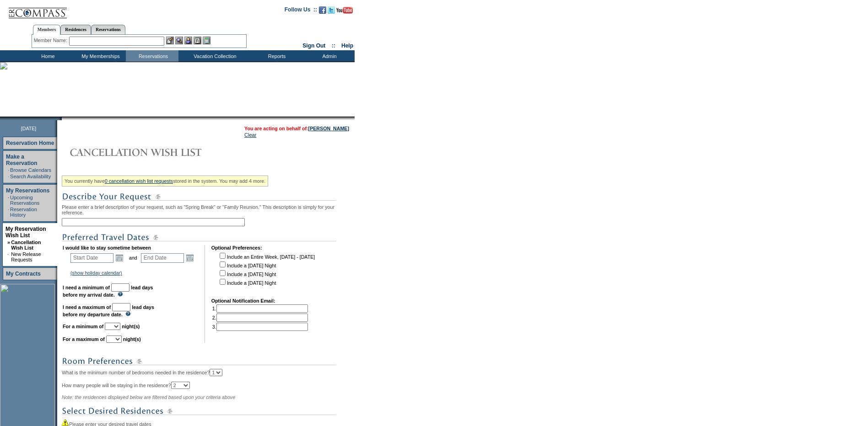 The height and width of the screenshot is (426, 868). Describe the element at coordinates (237, 247) in the screenshot. I see `b: Optional Preferences:` at that location.